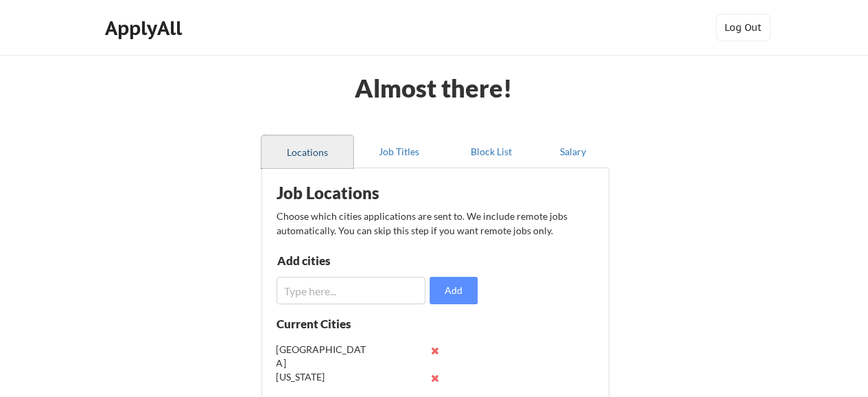  Describe the element at coordinates (454, 290) in the screenshot. I see `button: Add` at that location.